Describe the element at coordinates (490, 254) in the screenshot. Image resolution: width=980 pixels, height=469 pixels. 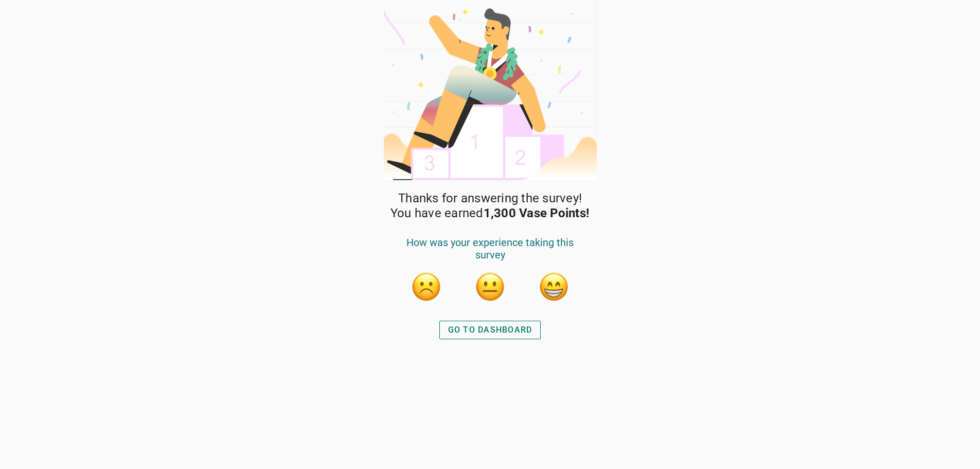
I see `div: How was your experience taking this survey` at that location.